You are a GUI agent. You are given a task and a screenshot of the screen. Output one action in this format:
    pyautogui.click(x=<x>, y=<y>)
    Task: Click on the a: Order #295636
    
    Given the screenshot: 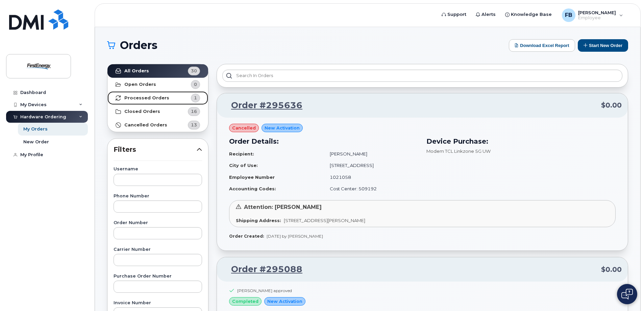 What is the action you would take?
    pyautogui.click(x=263, y=106)
    